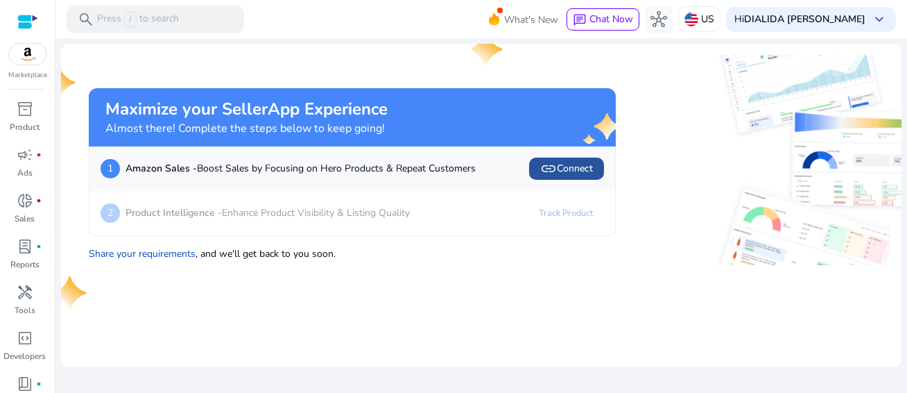 The height and width of the screenshot is (393, 907). I want to click on span: Connect, so click(567, 169).